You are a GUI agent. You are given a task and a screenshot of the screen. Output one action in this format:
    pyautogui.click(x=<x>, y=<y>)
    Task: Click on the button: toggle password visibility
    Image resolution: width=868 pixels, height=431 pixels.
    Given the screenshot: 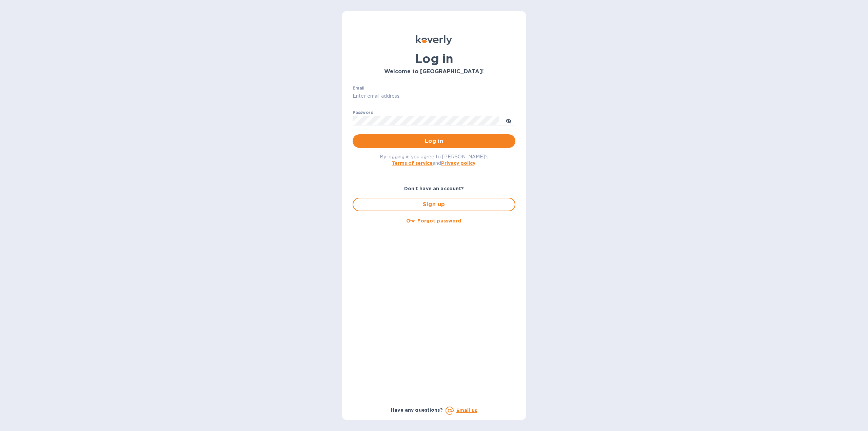 What is the action you would take?
    pyautogui.click(x=508, y=120)
    